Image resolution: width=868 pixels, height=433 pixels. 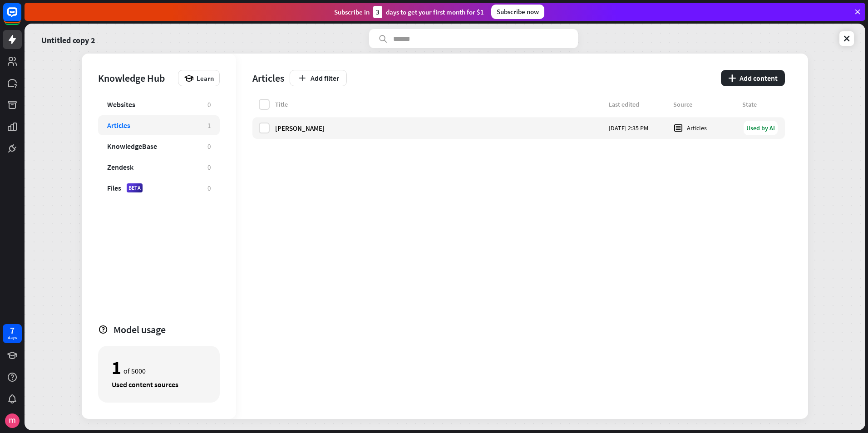 I want to click on div: Model usage, so click(x=167, y=330).